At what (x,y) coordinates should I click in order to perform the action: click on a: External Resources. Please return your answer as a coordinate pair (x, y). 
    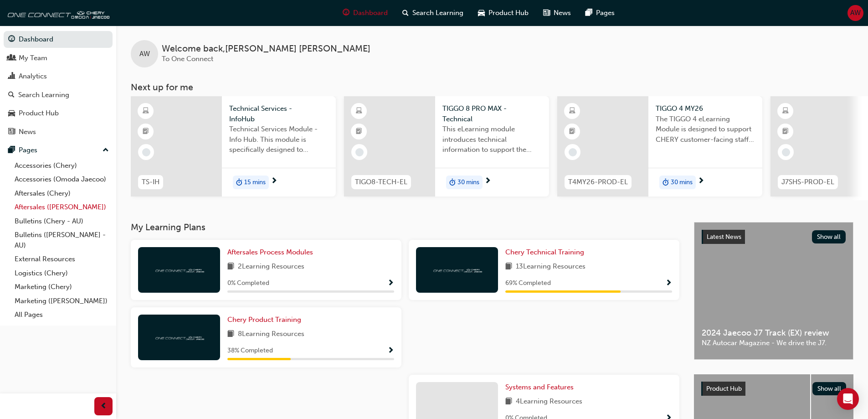
    Looking at the image, I should click on (61, 259).